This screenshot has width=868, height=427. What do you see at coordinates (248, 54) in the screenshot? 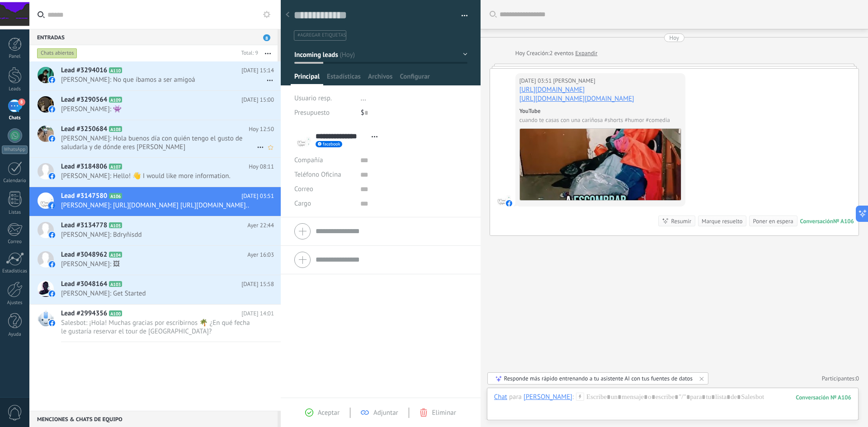
I see `div: Total: 9` at bounding box center [248, 54].